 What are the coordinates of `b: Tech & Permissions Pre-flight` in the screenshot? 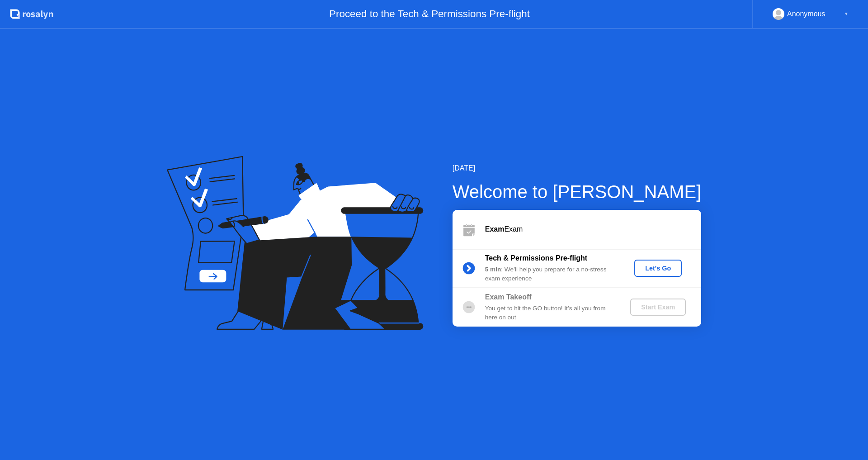 It's located at (536, 258).